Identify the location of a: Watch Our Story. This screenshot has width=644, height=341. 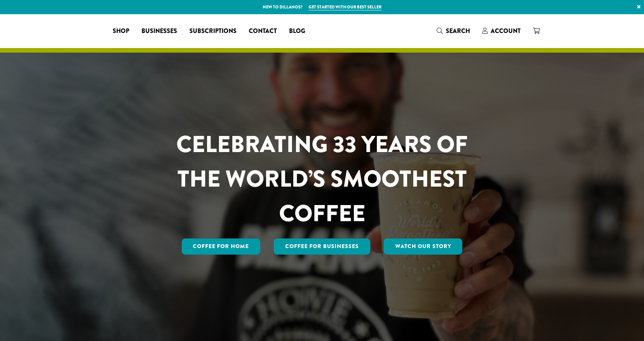
(423, 246).